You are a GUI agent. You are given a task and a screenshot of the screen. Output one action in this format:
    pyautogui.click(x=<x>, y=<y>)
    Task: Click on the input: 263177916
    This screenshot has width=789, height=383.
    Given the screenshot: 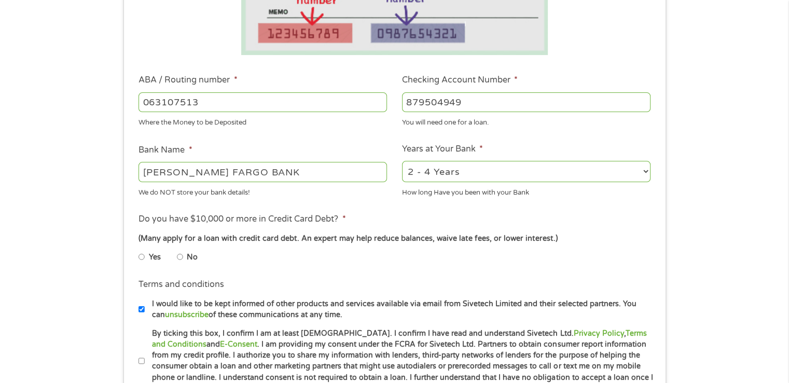 What is the action you would take?
    pyautogui.click(x=262, y=102)
    